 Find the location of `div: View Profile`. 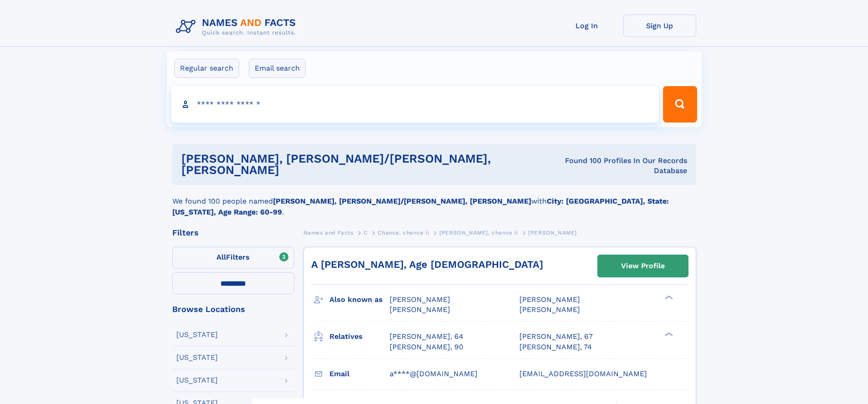

div: View Profile is located at coordinates (643, 266).